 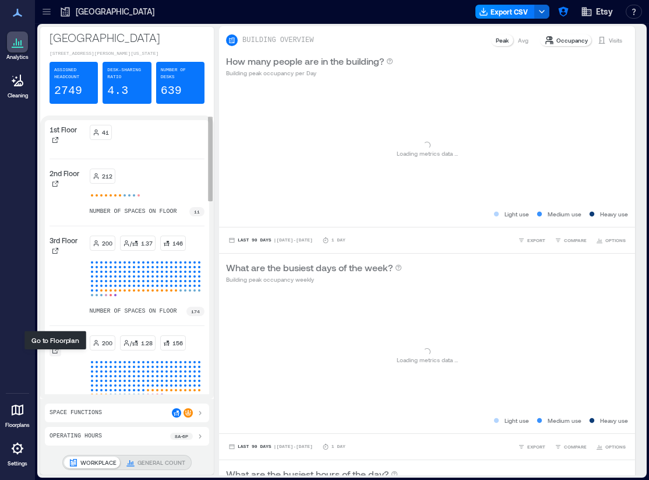 What do you see at coordinates (64, 173) in the screenshot?
I see `p: 2nd Floor` at bounding box center [64, 173].